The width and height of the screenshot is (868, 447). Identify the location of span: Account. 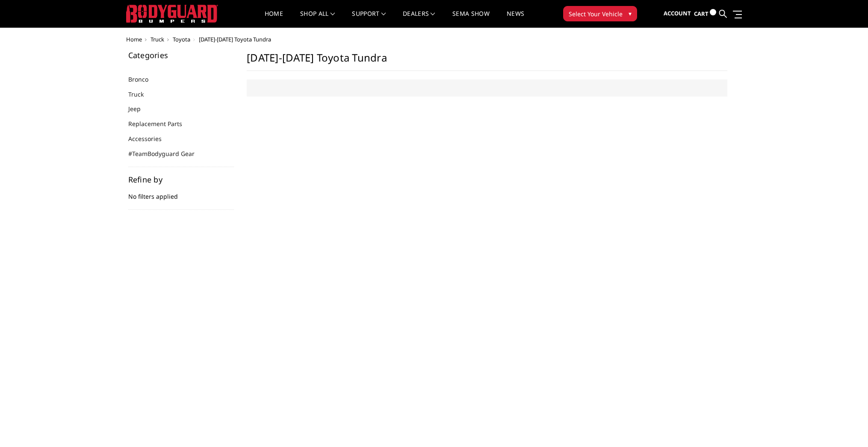
(677, 13).